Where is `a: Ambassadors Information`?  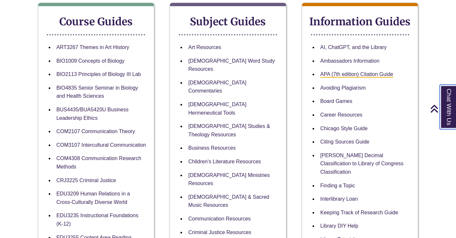
a: Ambassadors Information is located at coordinates (350, 61).